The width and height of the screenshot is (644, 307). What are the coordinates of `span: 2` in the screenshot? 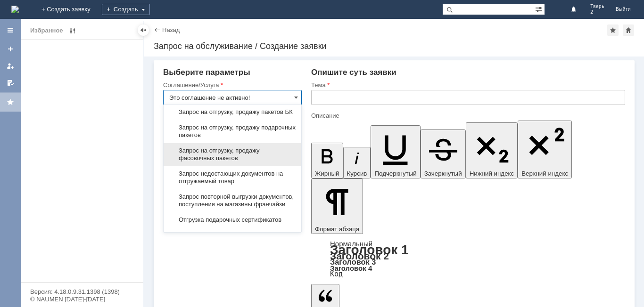 It's located at (597, 13).